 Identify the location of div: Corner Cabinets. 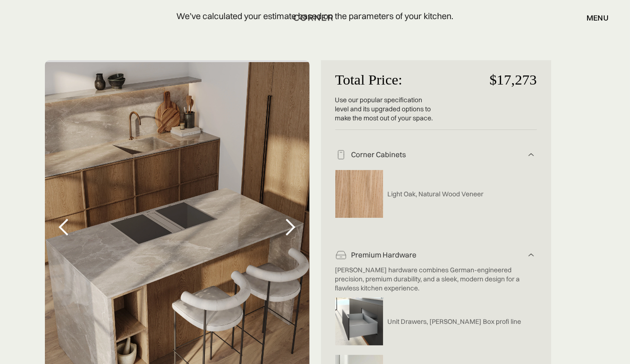
(436, 155).